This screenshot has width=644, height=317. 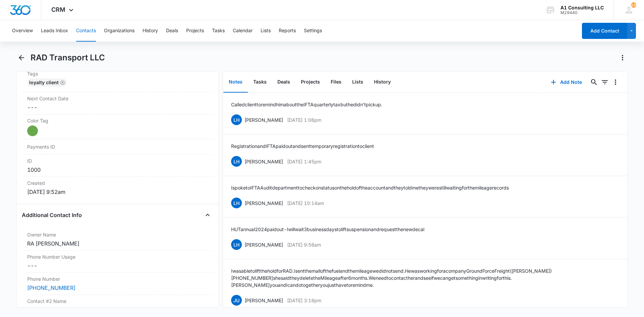 What do you see at coordinates (328, 229) in the screenshot?
I see `p: HUT annual 2024 paid out - I will wait 3 business days to lift suspension and request the new decal` at bounding box center [328, 229].